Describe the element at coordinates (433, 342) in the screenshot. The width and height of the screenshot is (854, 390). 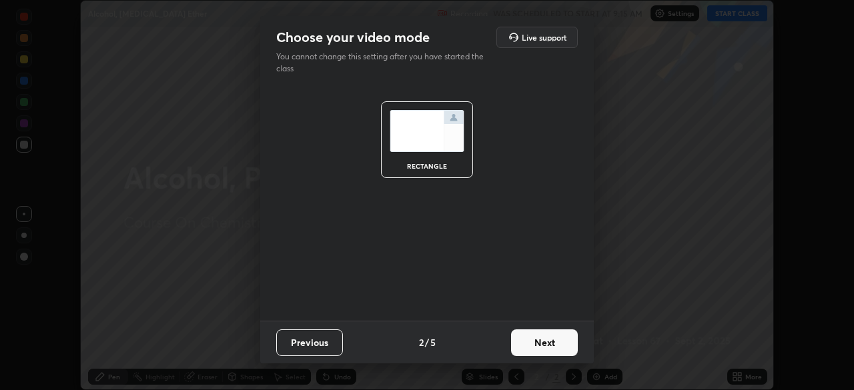
I see `h4: 5` at that location.